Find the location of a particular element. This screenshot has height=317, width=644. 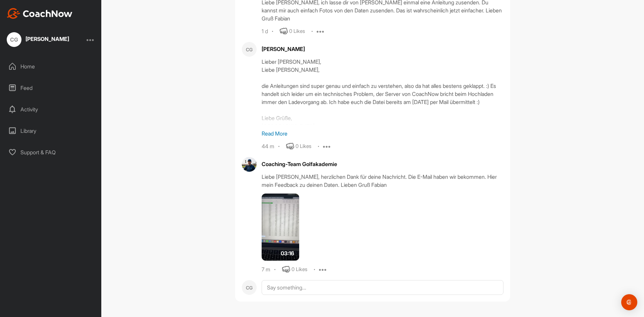

div: Open Intercom Messenger is located at coordinates (629, 302).